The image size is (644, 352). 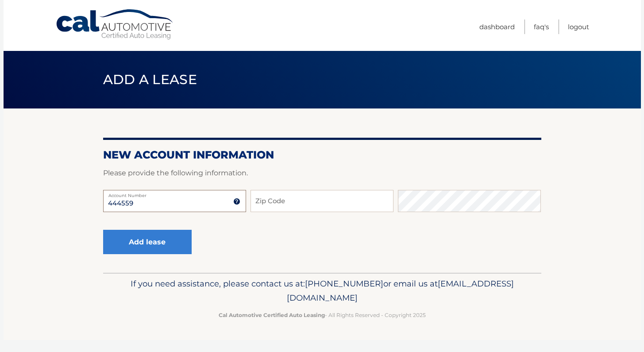 I want to click on img: tooltip.svg, so click(x=237, y=201).